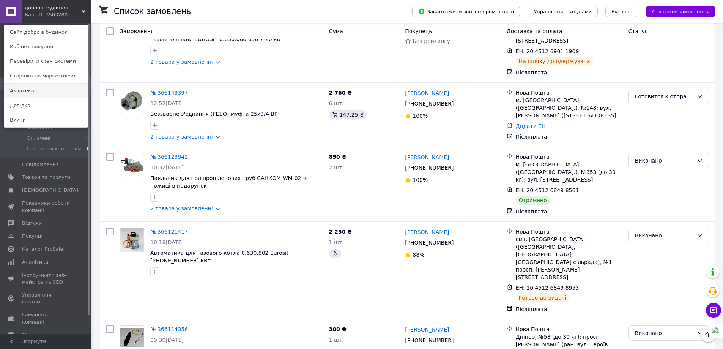 Image resolution: width=723 pixels, height=349 pixels. What do you see at coordinates (229, 182) in the screenshot?
I see `a: Паяльник для поліпропіленових труб САНКОМ WM-02 + ножиці в подарунок` at bounding box center [229, 182].